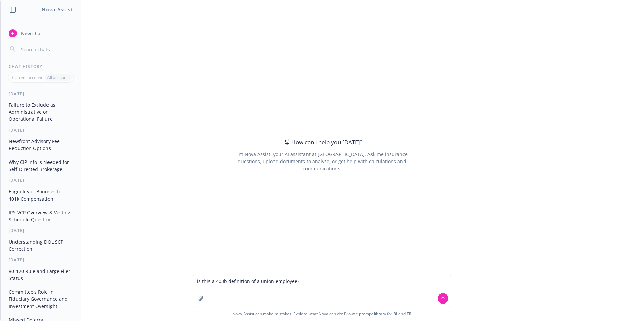 The image size is (644, 321). What do you see at coordinates (27, 77) in the screenshot?
I see `p: Current account` at bounding box center [27, 77].